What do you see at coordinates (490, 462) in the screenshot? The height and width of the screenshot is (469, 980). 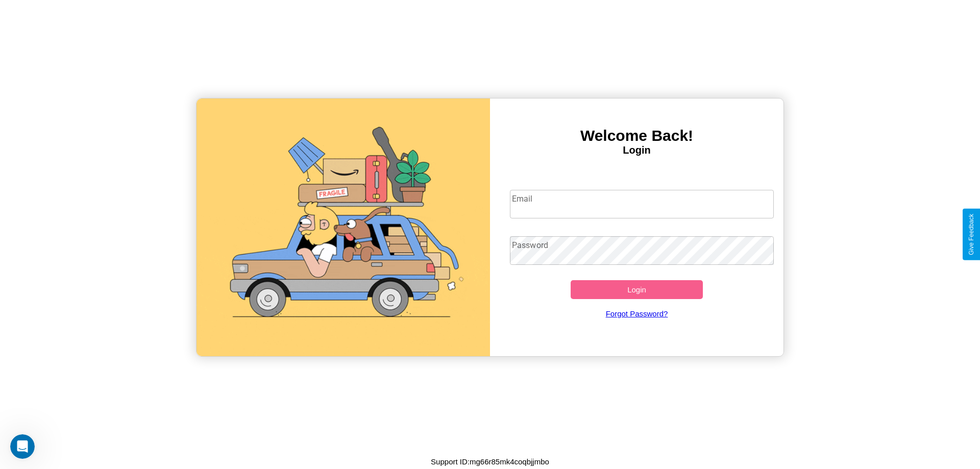 I see `p: Support ID: mg66r85mk4coqbjjmbo` at bounding box center [490, 462].